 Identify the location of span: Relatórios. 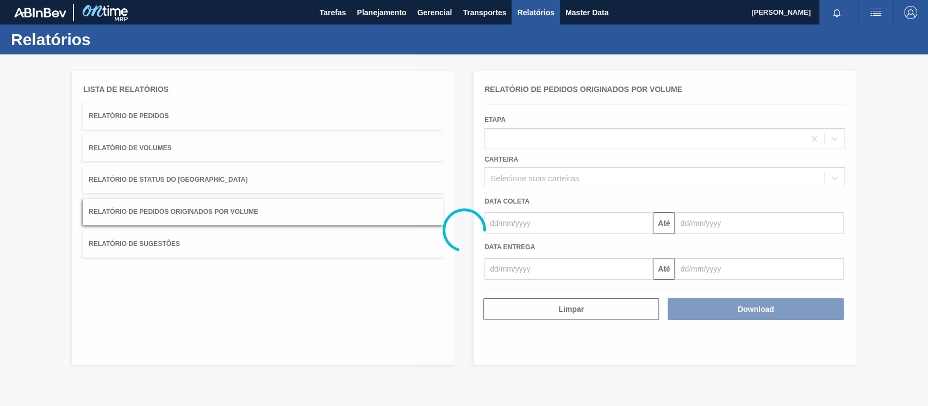
(536, 13).